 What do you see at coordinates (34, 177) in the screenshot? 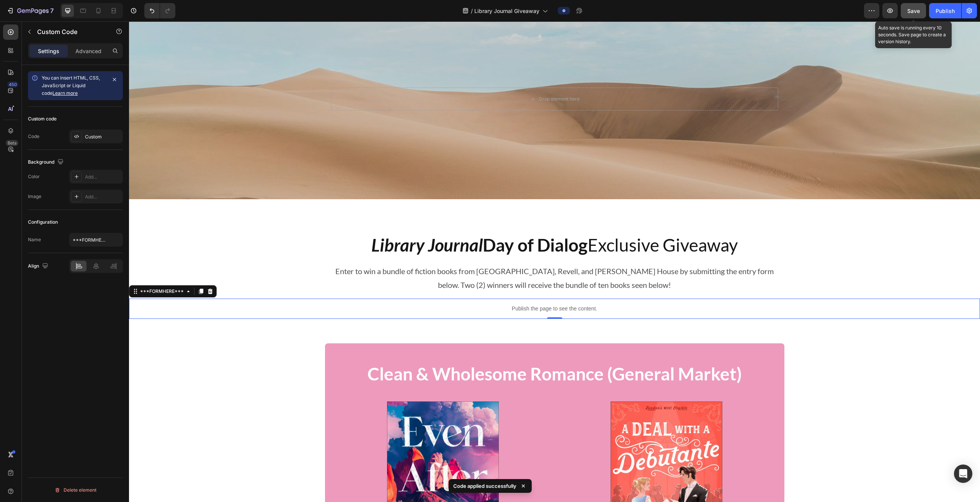
I see `div: Color` at bounding box center [34, 177].